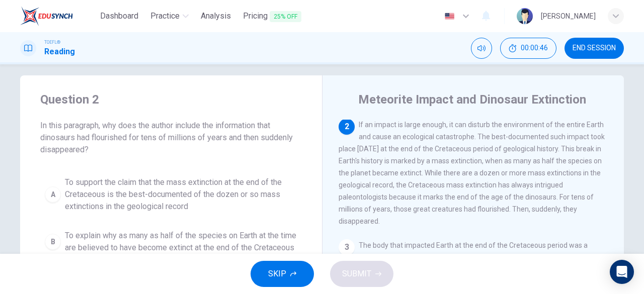 Image resolution: width=644 pixels, height=294 pixels. What do you see at coordinates (525, 16) in the screenshot?
I see `img: Profile picture` at bounding box center [525, 16].